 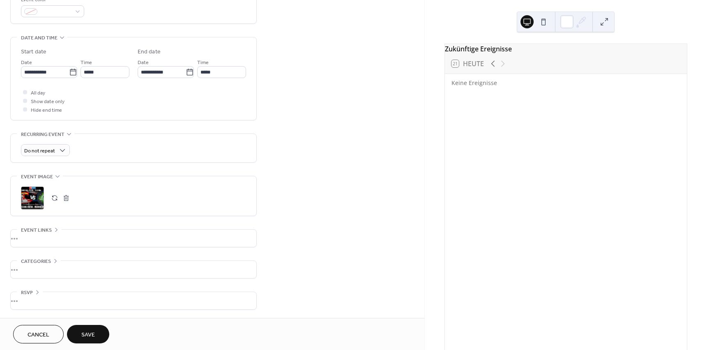 I want to click on span: Cancel, so click(x=38, y=335).